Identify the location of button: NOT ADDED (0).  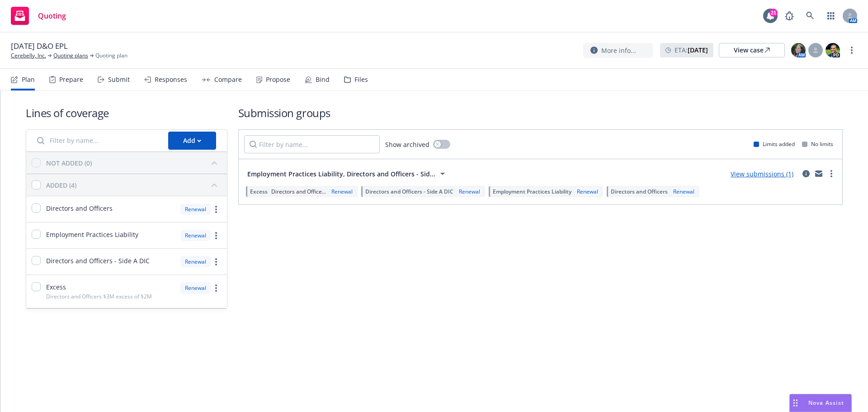
(134, 163).